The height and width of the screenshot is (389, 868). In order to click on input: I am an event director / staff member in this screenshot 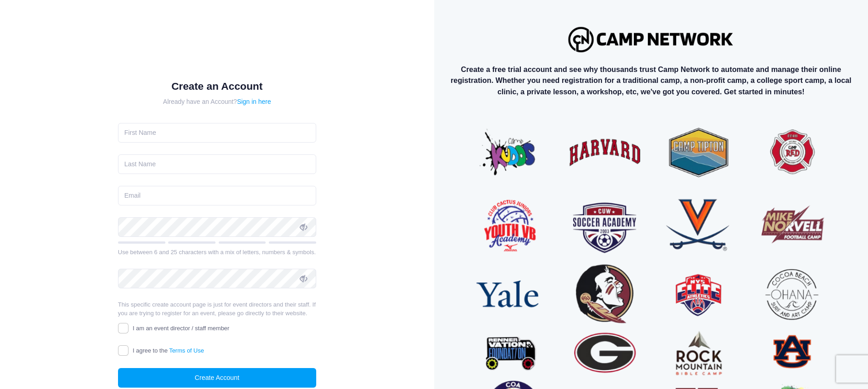, I will do `click(123, 328)`.